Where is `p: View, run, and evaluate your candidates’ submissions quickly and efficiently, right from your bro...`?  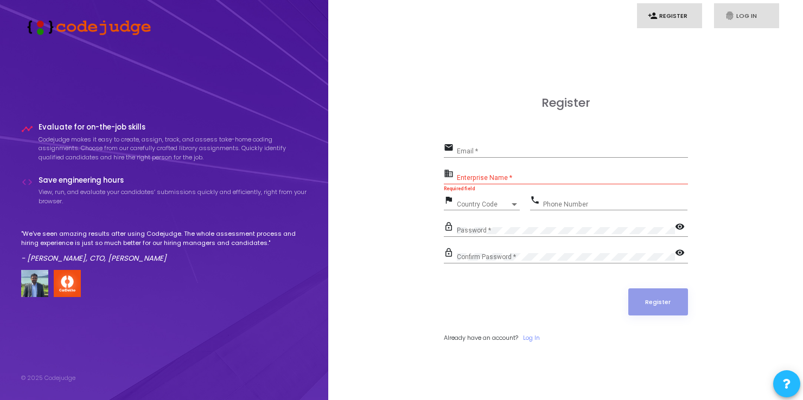
p: View, run, and evaluate your candidates’ submissions quickly and efficiently, right from your bro... is located at coordinates (173, 196).